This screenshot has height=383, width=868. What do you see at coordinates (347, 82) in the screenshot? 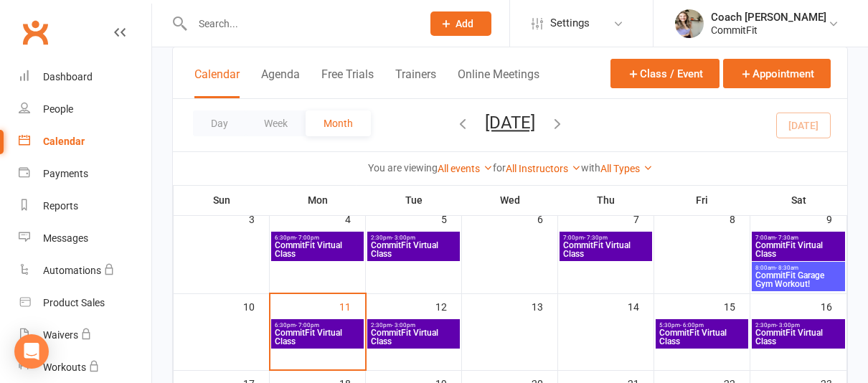
I see `button: Free Trials` at bounding box center [347, 82].